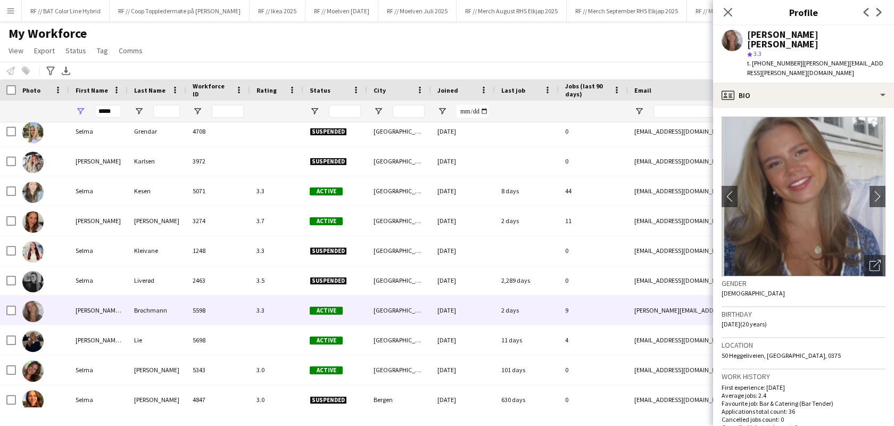 Image resolution: width=894 pixels, height=426 pixels. Describe the element at coordinates (218, 250) in the screenshot. I see `div: 1248` at that location.